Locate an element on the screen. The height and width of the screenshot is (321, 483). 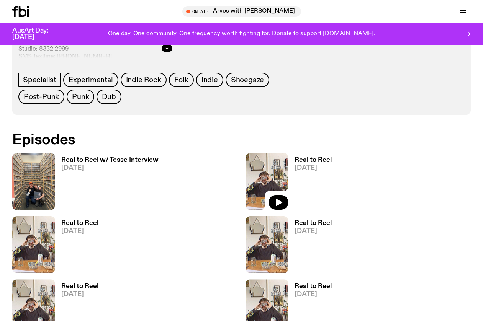
a: Indie Rock is located at coordinates (144, 80).